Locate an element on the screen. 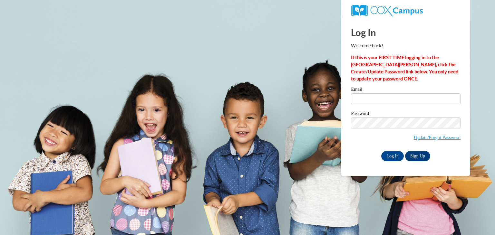  label: Email is located at coordinates (406, 90).